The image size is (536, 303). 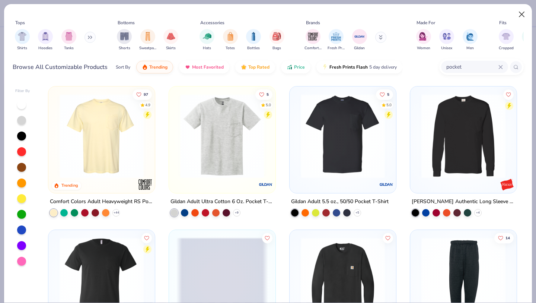 I want to click on div: Browse All Customizable Products, so click(x=60, y=67).